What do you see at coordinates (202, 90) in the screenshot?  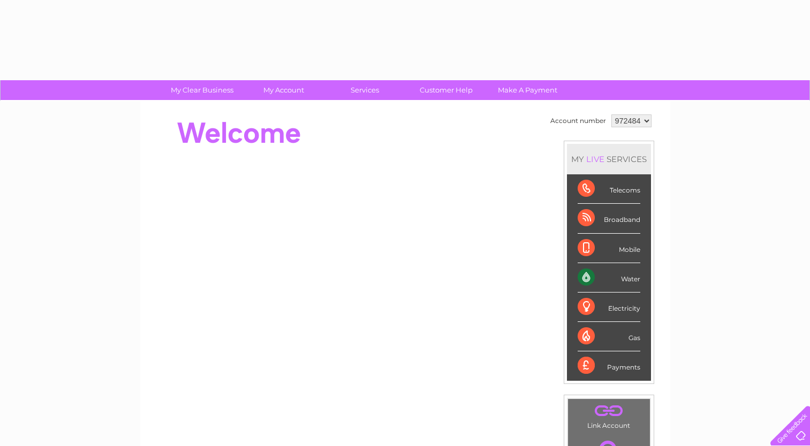 I see `a: My Clear Business` at bounding box center [202, 90].